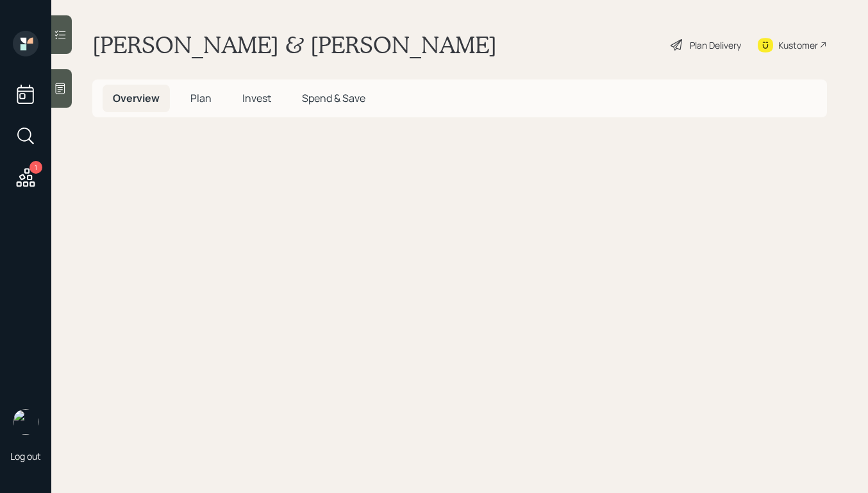  Describe the element at coordinates (798, 45) in the screenshot. I see `div: Kustomer` at that location.